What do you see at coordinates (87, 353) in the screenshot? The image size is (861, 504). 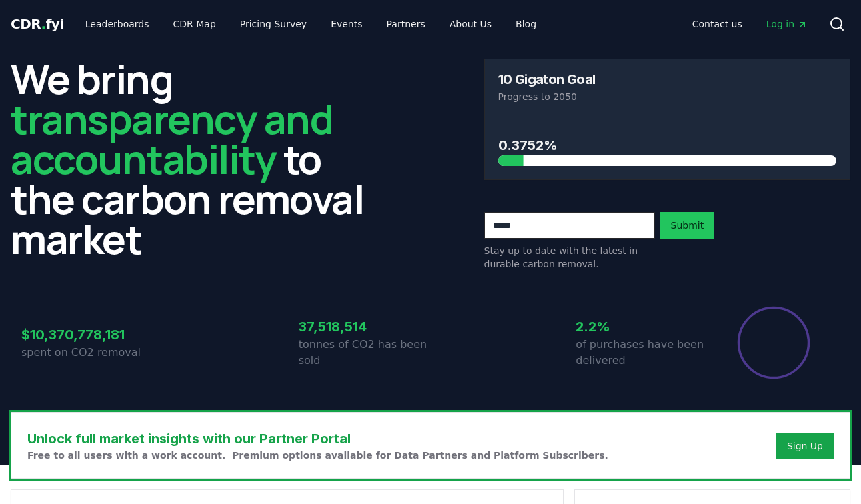 I see `p: spent on CO2 removal` at bounding box center [87, 353].